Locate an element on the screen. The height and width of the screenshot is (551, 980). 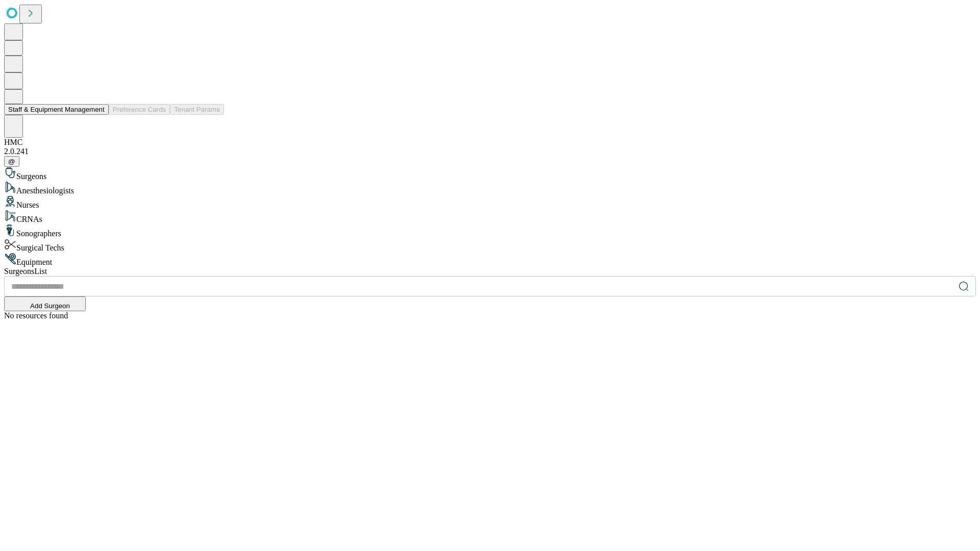
div: Surgeons List is located at coordinates (490, 272).